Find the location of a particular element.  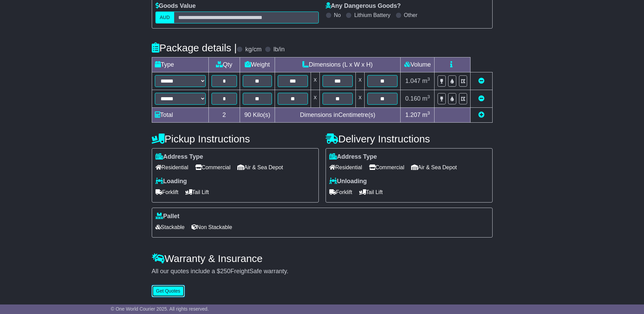

span: Non Stackable is located at coordinates (212, 227).